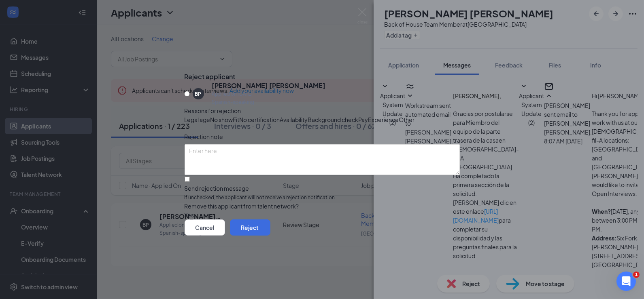  I want to click on span: Rejection note, so click(204, 136).